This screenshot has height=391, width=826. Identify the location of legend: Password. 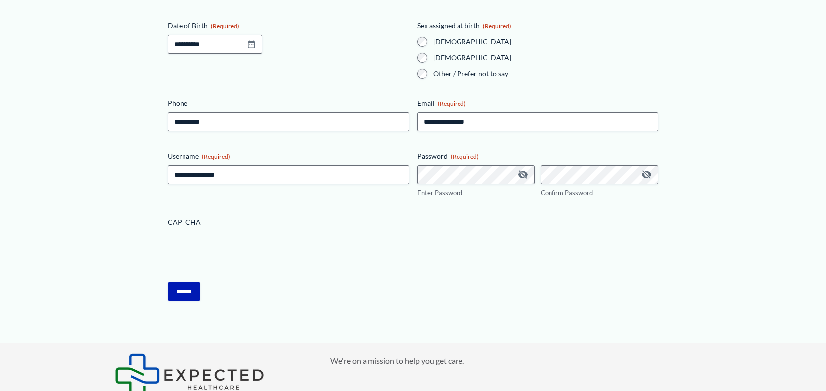
(448, 156).